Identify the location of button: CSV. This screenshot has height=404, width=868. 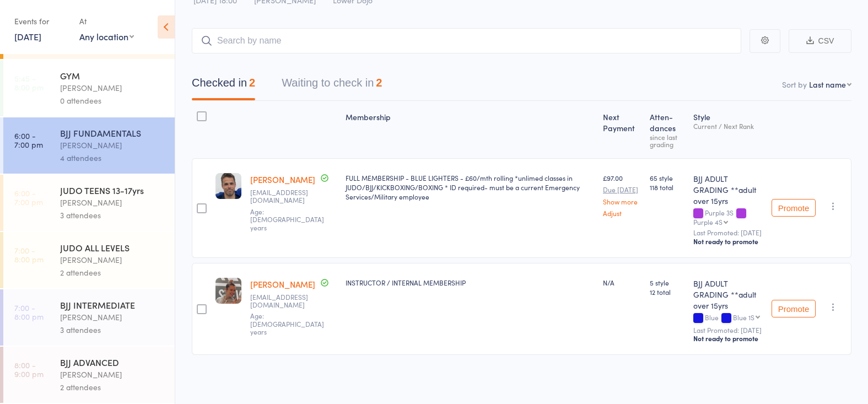
(820, 41).